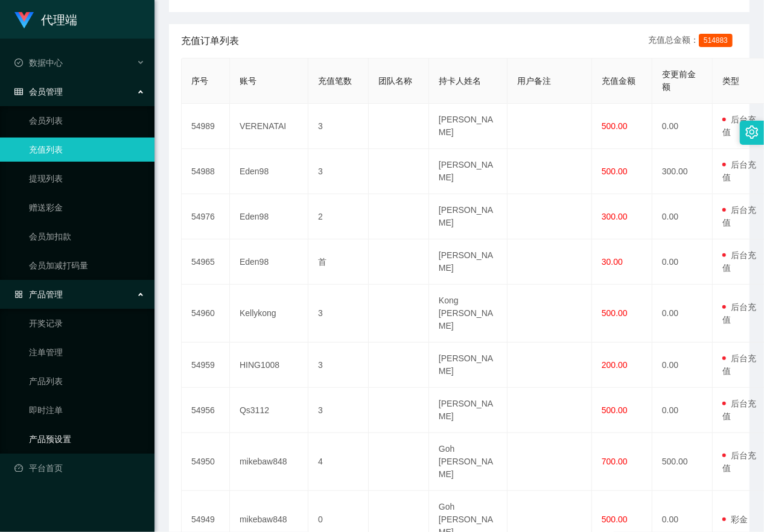 The image size is (764, 532). What do you see at coordinates (79, 468) in the screenshot?
I see `a: 图标: dashboard平台首页` at bounding box center [79, 468].